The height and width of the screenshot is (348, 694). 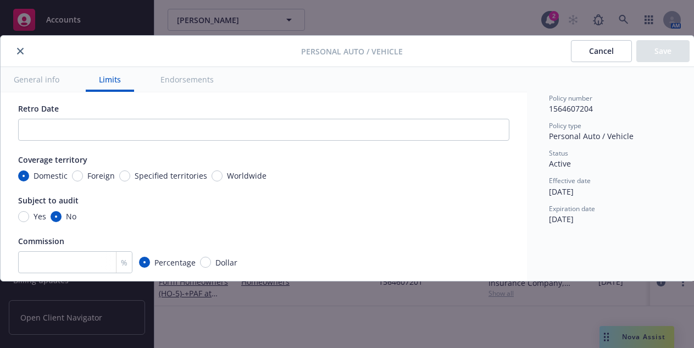 I want to click on span: Retro Date, so click(x=38, y=108).